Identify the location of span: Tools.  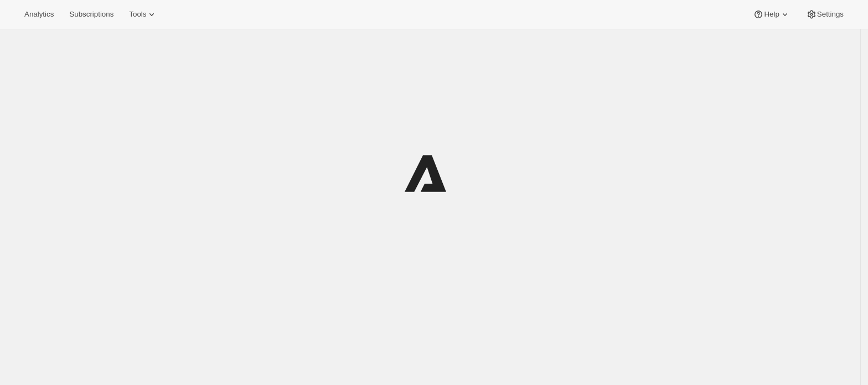
(137, 14).